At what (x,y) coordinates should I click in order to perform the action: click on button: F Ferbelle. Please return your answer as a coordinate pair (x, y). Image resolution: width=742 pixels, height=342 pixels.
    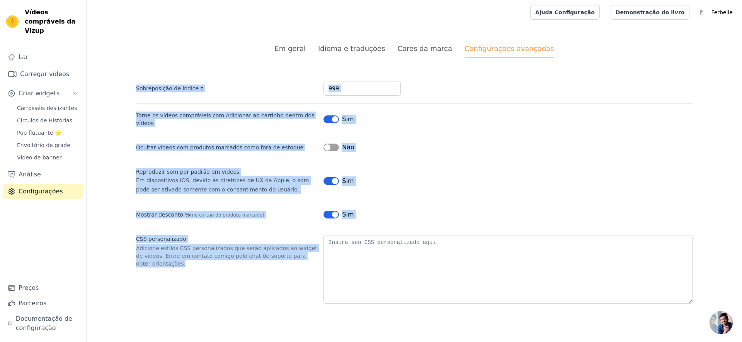
    Looking at the image, I should click on (715, 12).